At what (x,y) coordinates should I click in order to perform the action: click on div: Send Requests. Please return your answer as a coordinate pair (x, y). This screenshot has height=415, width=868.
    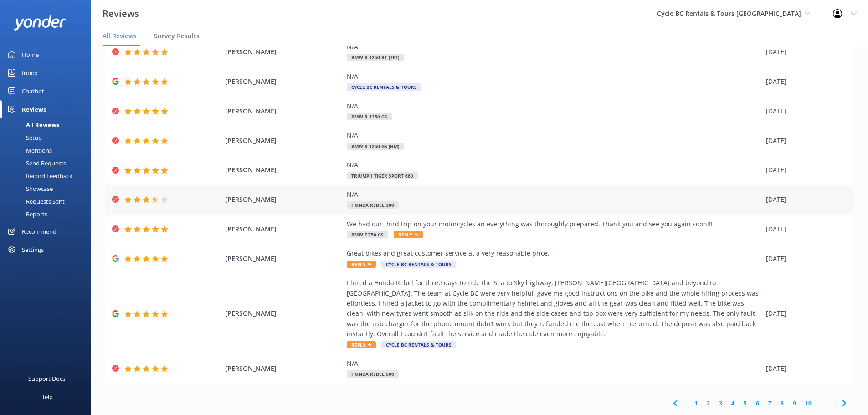
    Looking at the image, I should click on (36, 163).